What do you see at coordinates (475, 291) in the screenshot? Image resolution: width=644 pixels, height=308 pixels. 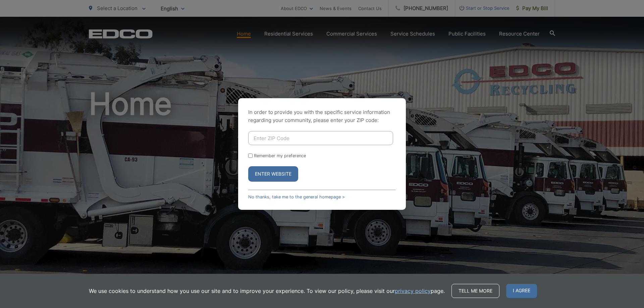 I see `a: Tell me more` at bounding box center [475, 291].